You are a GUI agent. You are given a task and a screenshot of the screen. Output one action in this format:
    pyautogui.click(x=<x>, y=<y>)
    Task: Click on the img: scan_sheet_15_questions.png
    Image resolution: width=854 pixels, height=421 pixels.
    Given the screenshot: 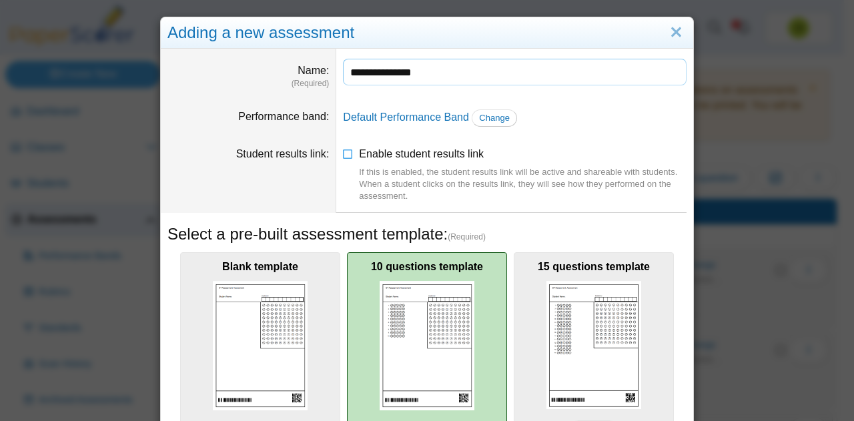 What is the action you would take?
    pyautogui.click(x=594, y=345)
    